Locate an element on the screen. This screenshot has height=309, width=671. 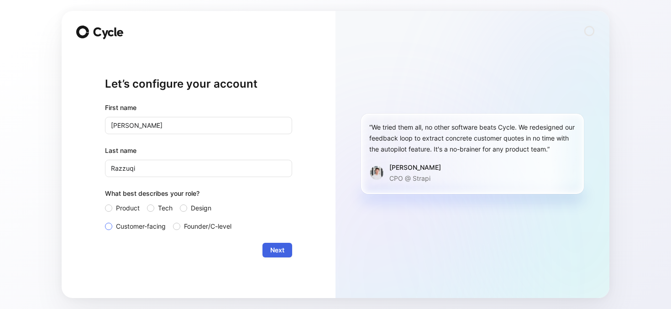
input: Doe is located at coordinates (199, 169).